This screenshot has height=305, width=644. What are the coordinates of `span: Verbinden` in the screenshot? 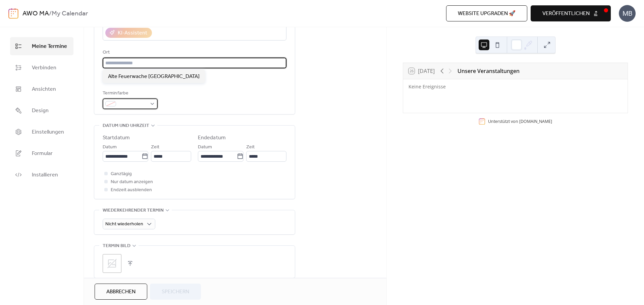 It's located at (44, 68).